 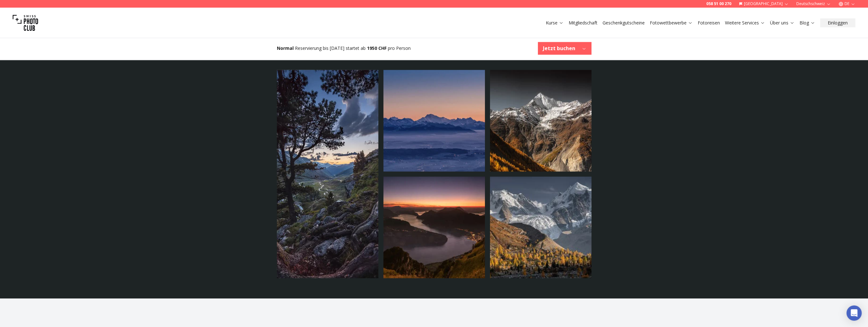 What do you see at coordinates (285, 48) in the screenshot?
I see `b: Normal` at bounding box center [285, 48].